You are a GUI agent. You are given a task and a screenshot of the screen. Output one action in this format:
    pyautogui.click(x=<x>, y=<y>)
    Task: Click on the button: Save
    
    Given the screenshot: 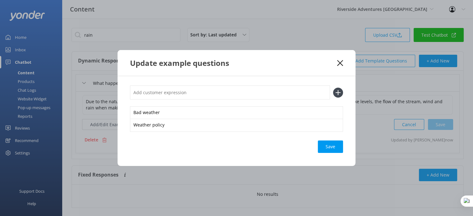 What is the action you would take?
    pyautogui.click(x=330, y=147)
    